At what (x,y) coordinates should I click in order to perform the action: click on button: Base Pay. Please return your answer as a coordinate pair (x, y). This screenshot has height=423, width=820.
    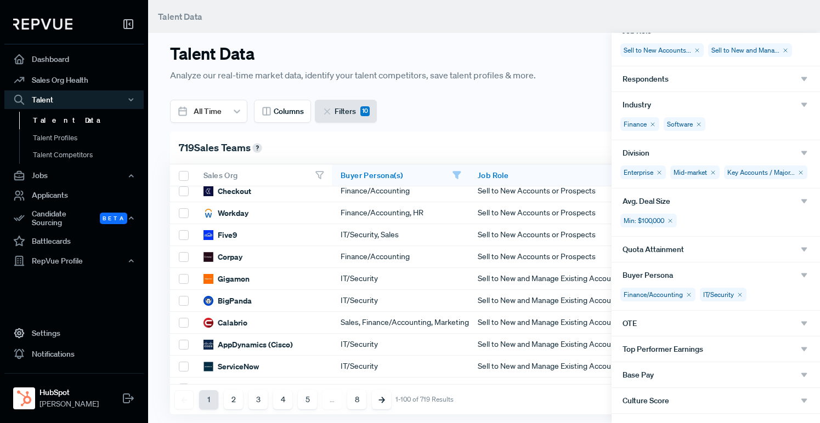
    Looking at the image, I should click on (716, 375).